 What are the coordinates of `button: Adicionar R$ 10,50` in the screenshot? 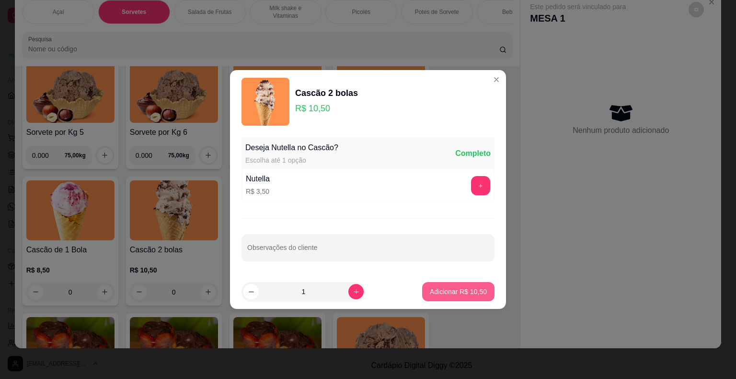 It's located at (458, 291).